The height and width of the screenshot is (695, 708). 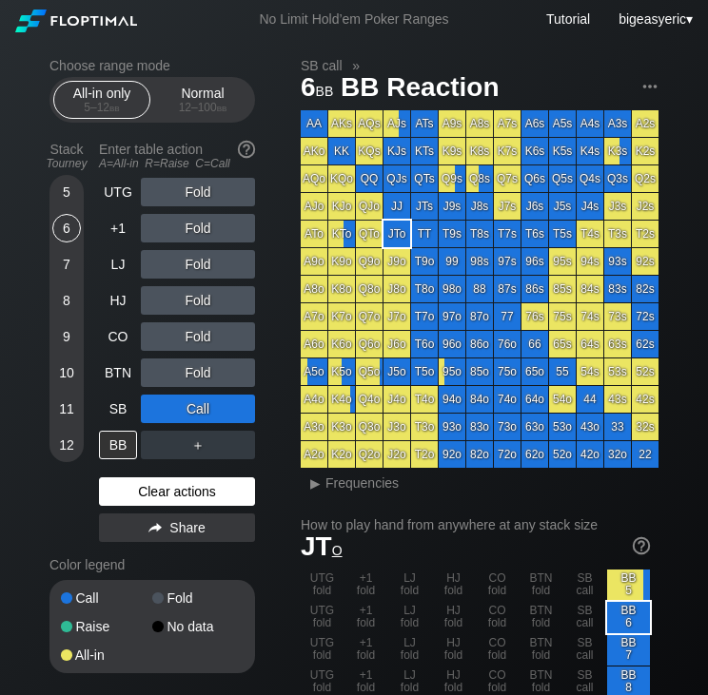 What do you see at coordinates (102, 100) in the screenshot?
I see `div: All-in only` at bounding box center [102, 100].